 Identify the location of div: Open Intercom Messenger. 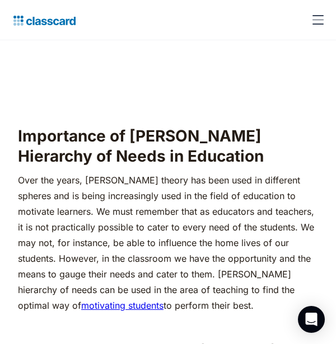
(311, 320).